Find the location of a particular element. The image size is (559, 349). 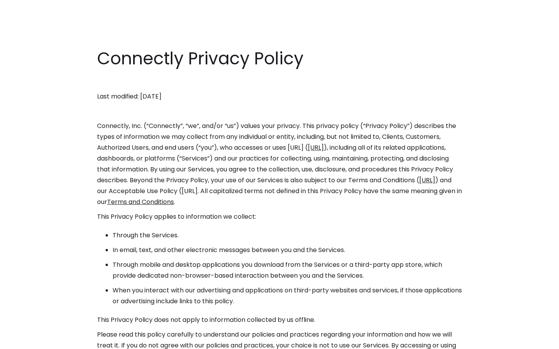

a: Terms and Conditions is located at coordinates (140, 202).